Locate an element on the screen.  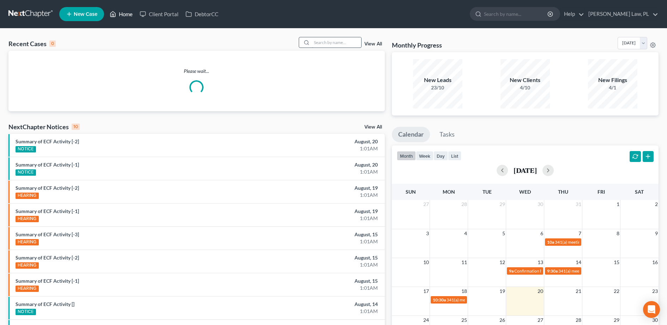
span: 1 is located at coordinates (618, 205).